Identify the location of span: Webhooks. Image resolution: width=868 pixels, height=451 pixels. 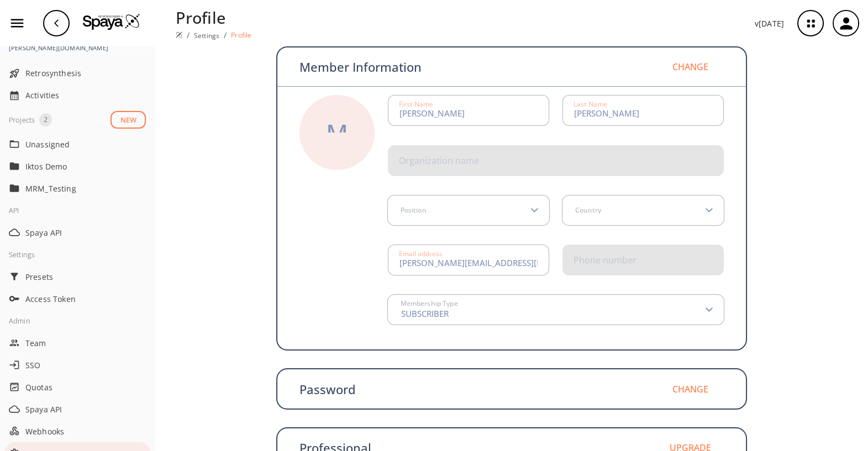
(85, 431).